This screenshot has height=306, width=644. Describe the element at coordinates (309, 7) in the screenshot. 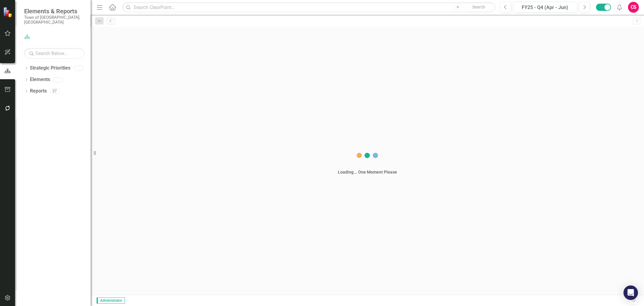

I see `input: Search ClearPoint...` at that location.